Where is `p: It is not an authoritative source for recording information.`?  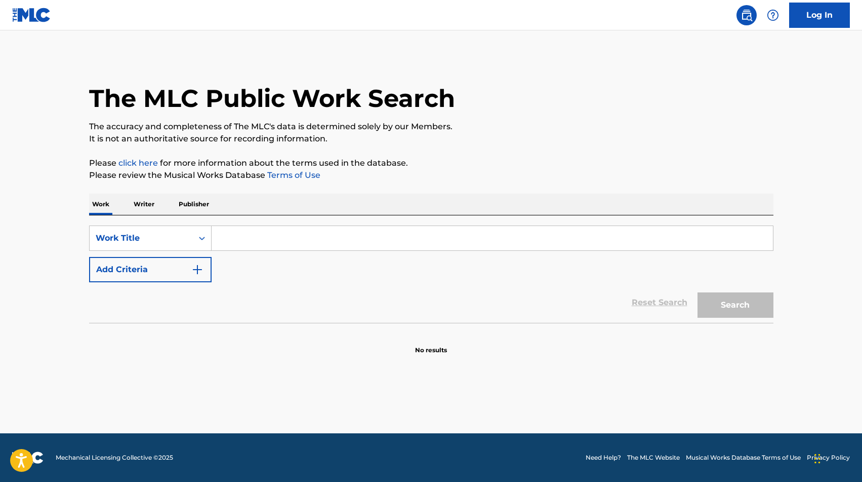 p: It is not an authoritative source for recording information. is located at coordinates (431, 139).